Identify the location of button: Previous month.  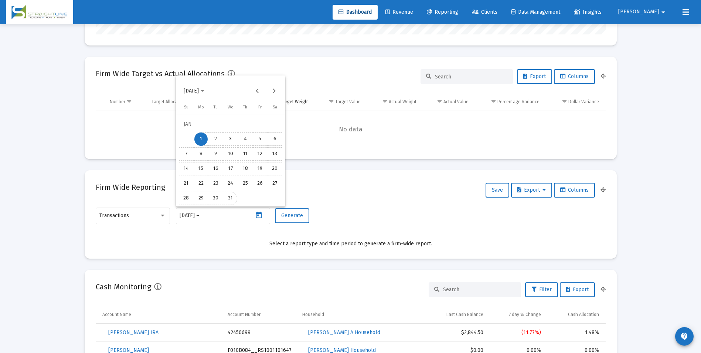
(257, 91).